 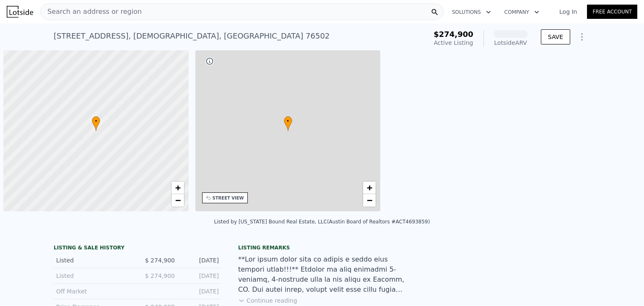 I want to click on div: LISTING & SALE HISTORY, so click(x=138, y=249).